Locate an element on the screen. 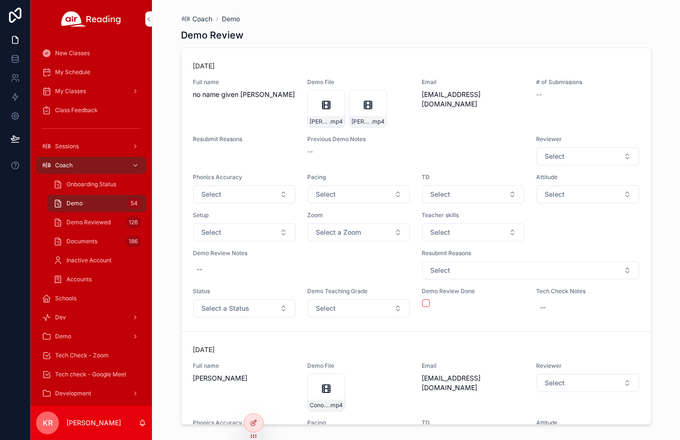 Image resolution: width=680 pixels, height=440 pixels. span: # of Submissions is located at coordinates (587, 82).